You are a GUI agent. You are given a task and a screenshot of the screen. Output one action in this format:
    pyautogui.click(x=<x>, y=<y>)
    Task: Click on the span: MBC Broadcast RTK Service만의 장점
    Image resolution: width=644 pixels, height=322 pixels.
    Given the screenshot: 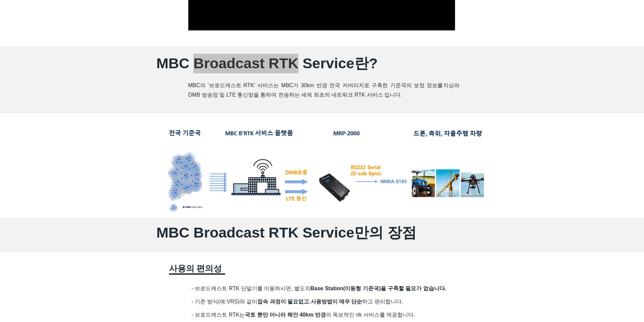 What is the action you would take?
    pyautogui.click(x=287, y=233)
    